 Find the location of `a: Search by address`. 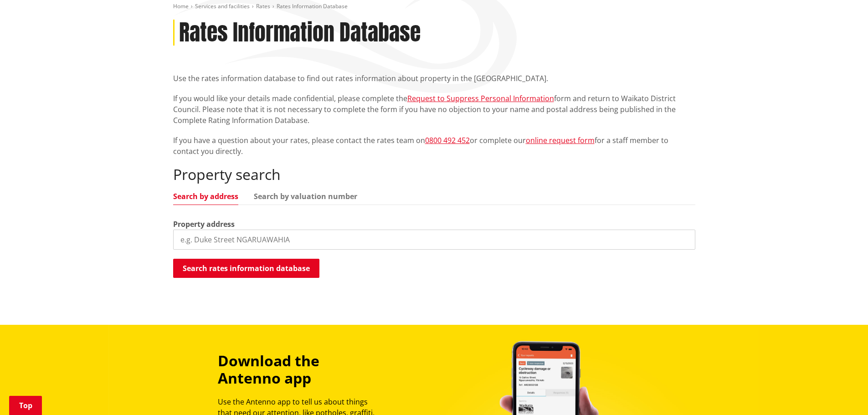

a: Search by address is located at coordinates (205, 197).